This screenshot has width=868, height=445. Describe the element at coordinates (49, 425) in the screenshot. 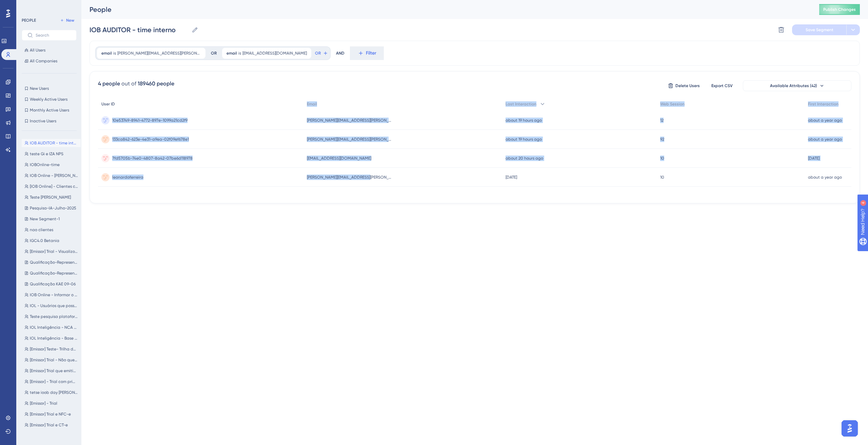

I see `span: [Emissor] Trial e CT-e` at that location.